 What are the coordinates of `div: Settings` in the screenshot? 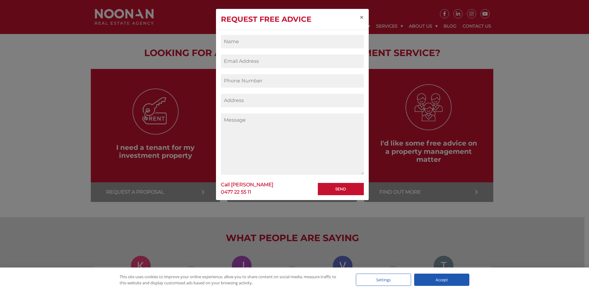 It's located at (383, 280).